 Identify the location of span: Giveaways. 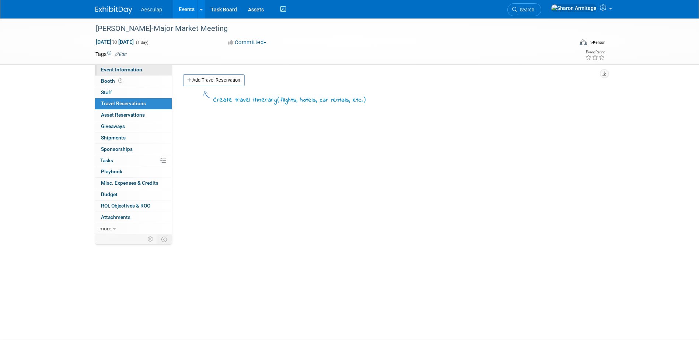
(113, 126).